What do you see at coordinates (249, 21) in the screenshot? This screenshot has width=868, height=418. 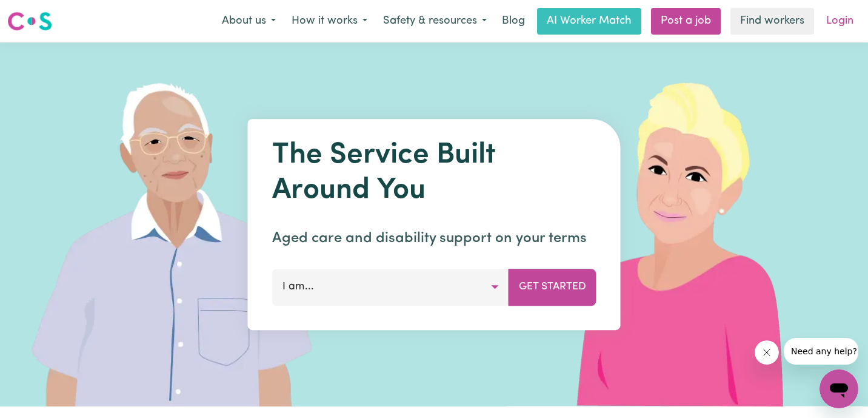 I see `button: About us` at bounding box center [249, 21].